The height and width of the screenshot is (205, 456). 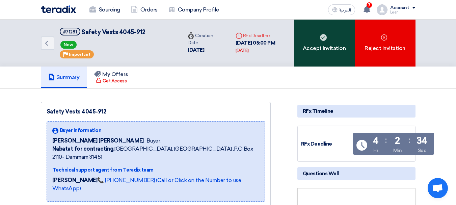 I want to click on div: 2, so click(x=398, y=141).